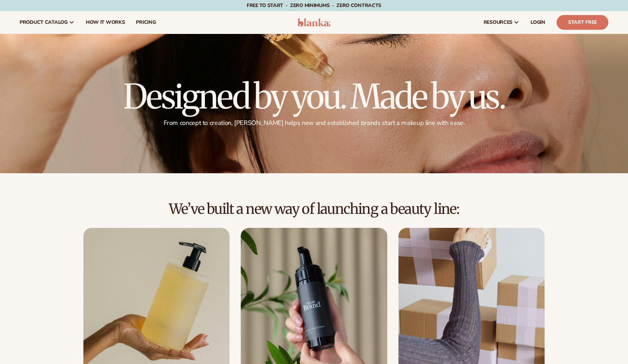  What do you see at coordinates (314, 96) in the screenshot?
I see `h1: Designed by you. Made by us.` at bounding box center [314, 96].